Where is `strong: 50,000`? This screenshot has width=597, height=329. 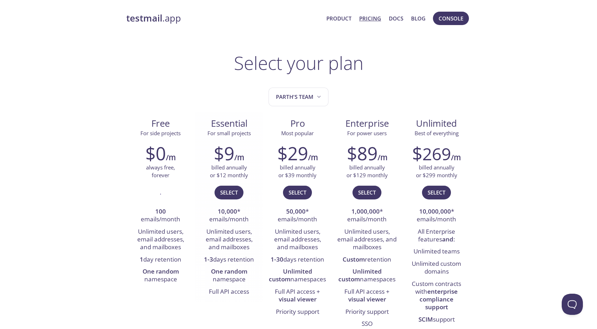
strong: 50,000 is located at coordinates (296, 211).